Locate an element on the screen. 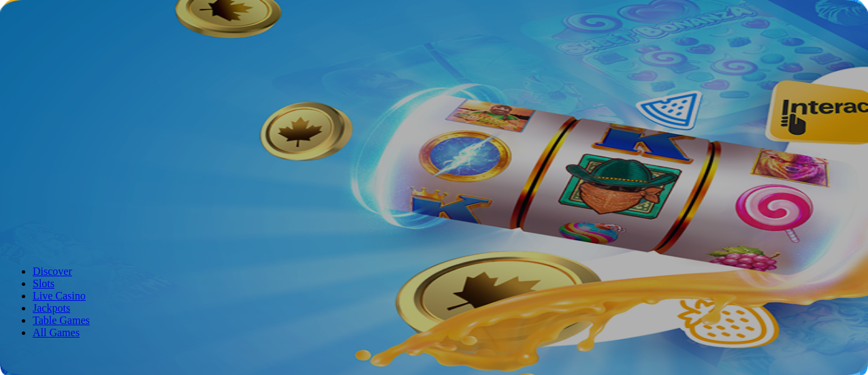 The image size is (868, 375). a: Live Casino is located at coordinates (59, 295).